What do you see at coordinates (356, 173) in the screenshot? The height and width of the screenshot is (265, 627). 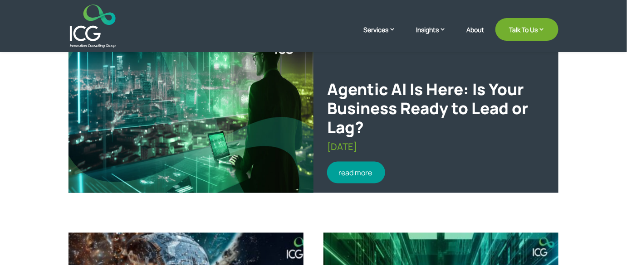 I see `a: read more` at bounding box center [356, 173].